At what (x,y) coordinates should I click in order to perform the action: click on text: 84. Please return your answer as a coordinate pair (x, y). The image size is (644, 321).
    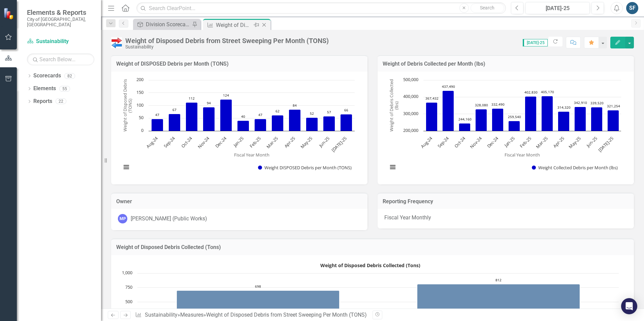
    Looking at the image, I should click on (295, 106).